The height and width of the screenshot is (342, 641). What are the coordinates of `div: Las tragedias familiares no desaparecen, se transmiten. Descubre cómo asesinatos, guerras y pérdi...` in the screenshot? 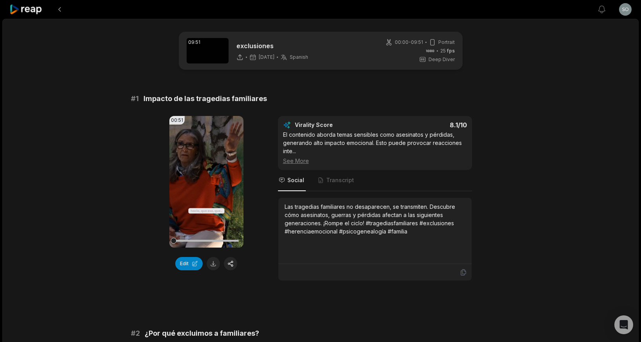 It's located at (375, 219).